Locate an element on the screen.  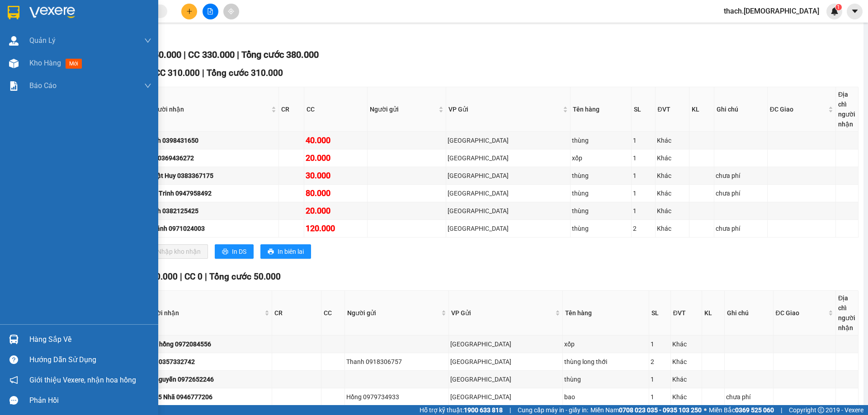
div: thơ nguyễn 0972652246 is located at coordinates (207, 379).